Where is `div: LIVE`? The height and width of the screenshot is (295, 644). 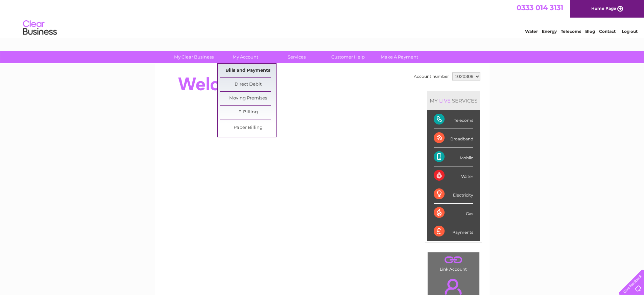 div: LIVE is located at coordinates (445, 100).